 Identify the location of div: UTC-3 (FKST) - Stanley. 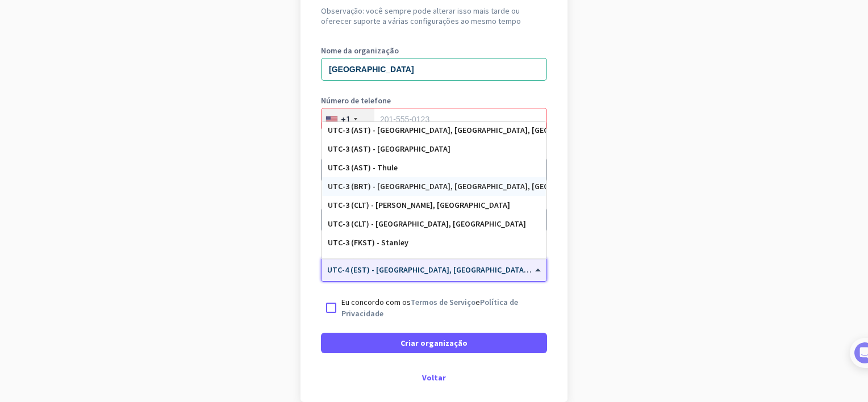
(434, 243).